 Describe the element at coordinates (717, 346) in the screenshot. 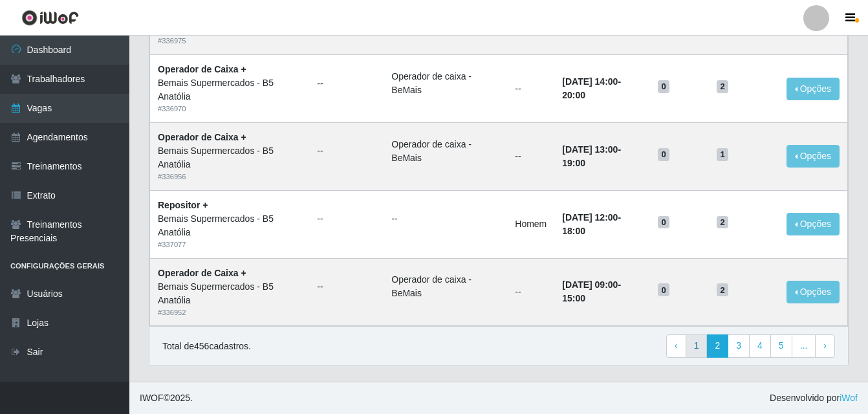

I see `a: 2` at that location.